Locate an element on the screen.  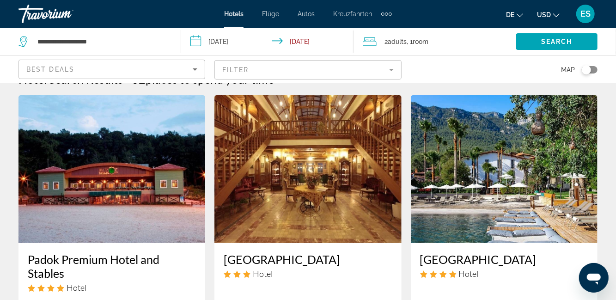
font: Autos is located at coordinates (306, 14).